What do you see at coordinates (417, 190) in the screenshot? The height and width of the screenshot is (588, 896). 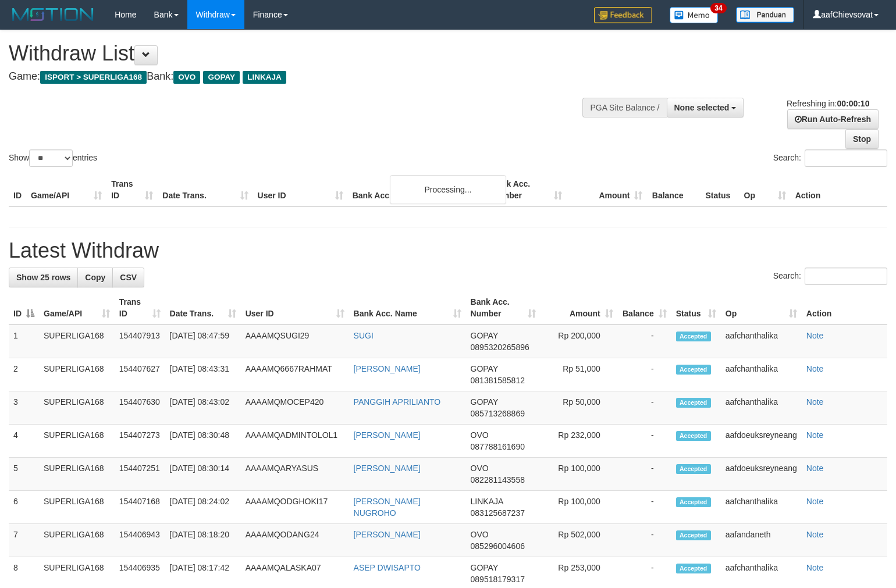 I see `th: Bank Acc. Name` at bounding box center [417, 190].